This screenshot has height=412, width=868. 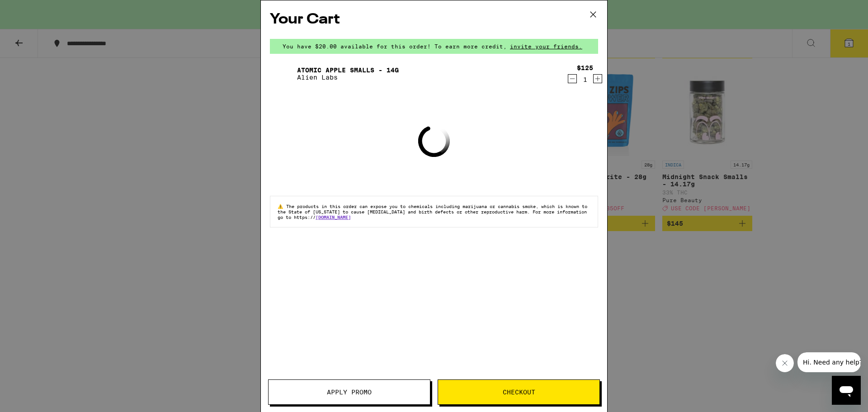 What do you see at coordinates (348, 77) in the screenshot?
I see `p: Alien Labs` at bounding box center [348, 77].